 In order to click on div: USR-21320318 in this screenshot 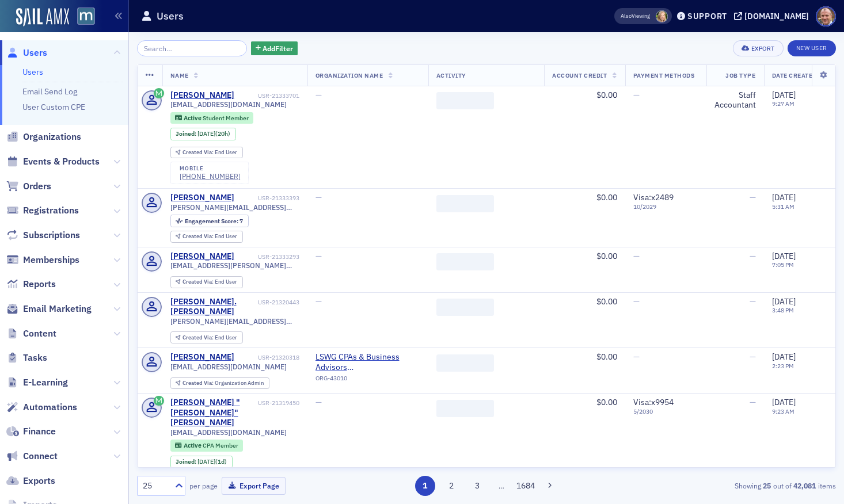, I will do `click(268, 358)`.